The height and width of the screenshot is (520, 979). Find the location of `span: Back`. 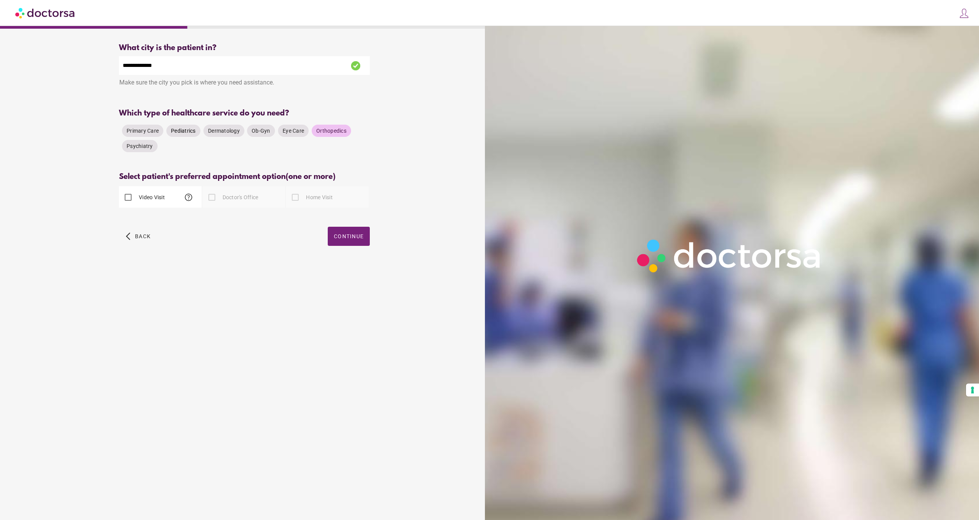

span: Back is located at coordinates (143, 236).